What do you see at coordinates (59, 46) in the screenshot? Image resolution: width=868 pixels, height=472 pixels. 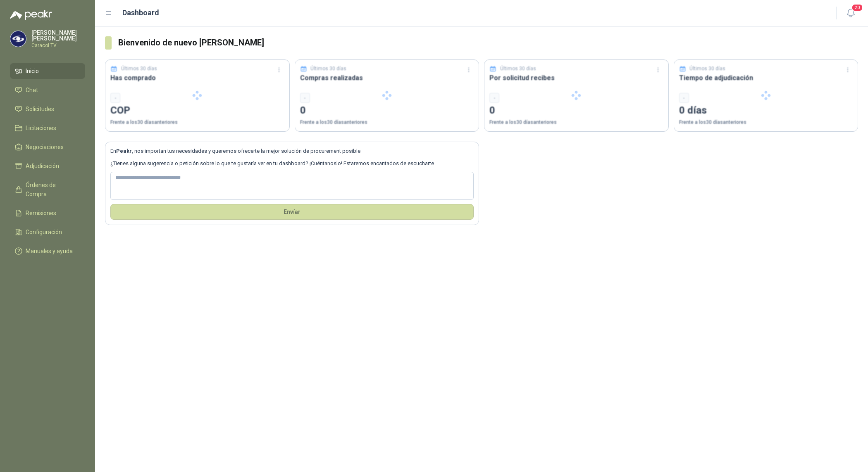 I see `p: Caracol TV` at bounding box center [59, 46].